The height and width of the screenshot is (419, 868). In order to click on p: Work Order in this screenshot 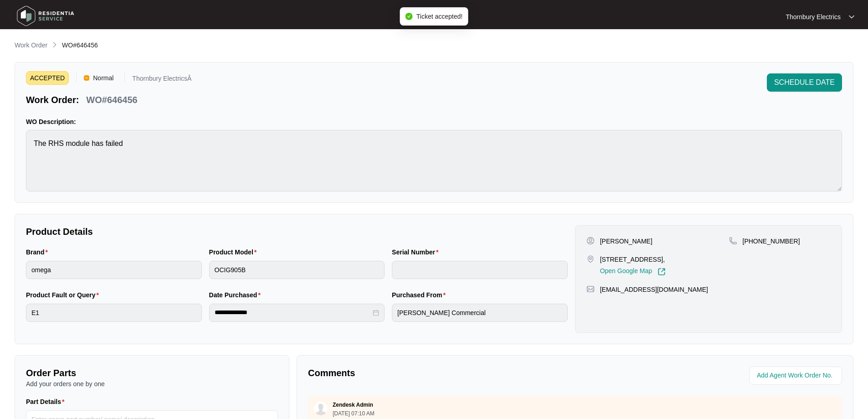, I will do `click(31, 45)`.